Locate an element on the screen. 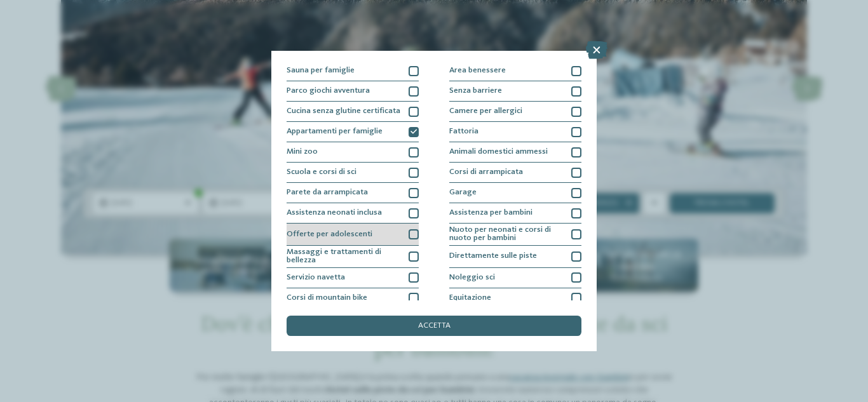 This screenshot has height=402, width=868. span: Direttamente sulle piste is located at coordinates (494, 256).